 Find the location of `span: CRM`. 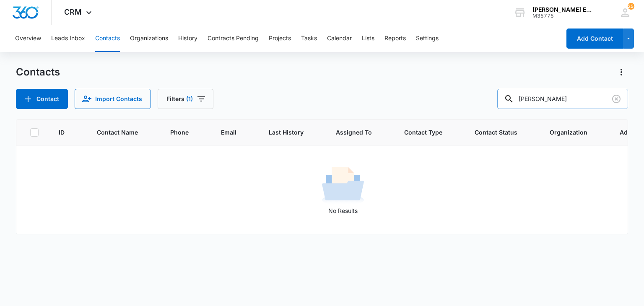

span: CRM is located at coordinates (73, 12).